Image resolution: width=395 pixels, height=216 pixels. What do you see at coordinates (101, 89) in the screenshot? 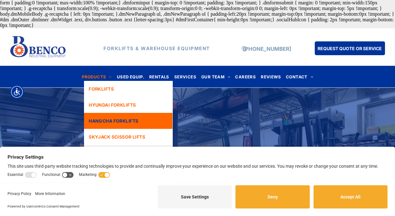
I see `span: FORKLIFTS` at bounding box center [101, 89].